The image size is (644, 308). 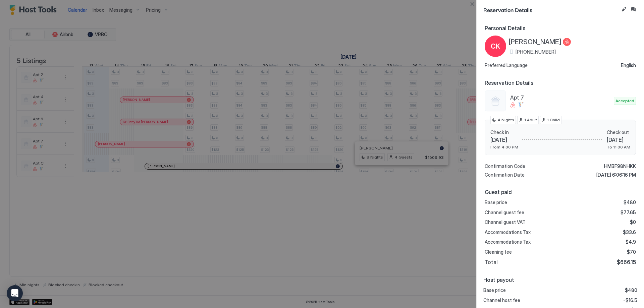 I want to click on span: $33.6, so click(x=629, y=232).